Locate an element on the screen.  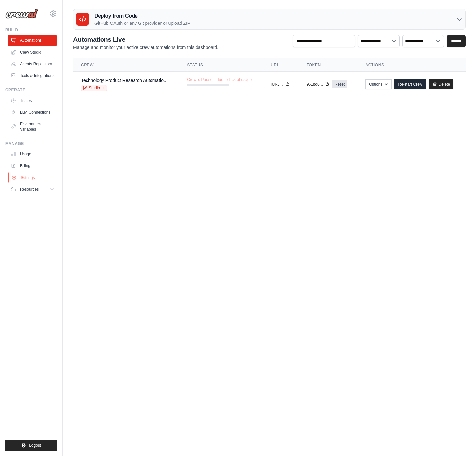
a: Usage is located at coordinates (32, 154).